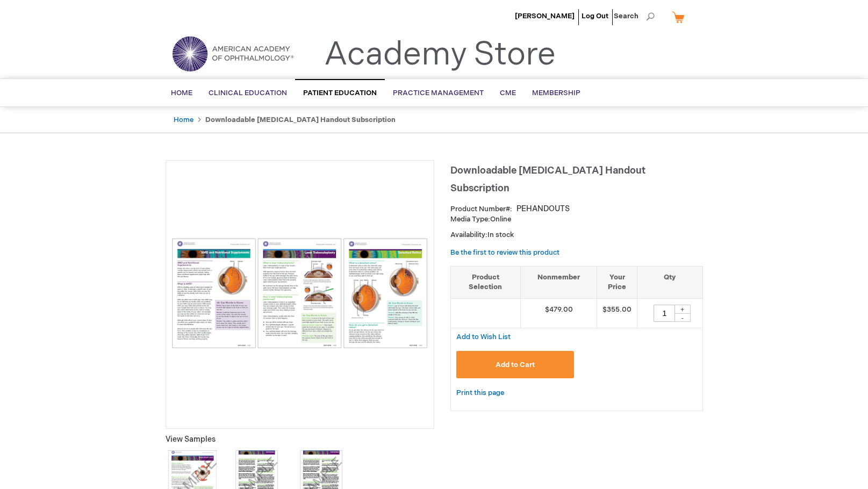 The width and height of the screenshot is (868, 489). I want to click on th: Qty, so click(670, 282).